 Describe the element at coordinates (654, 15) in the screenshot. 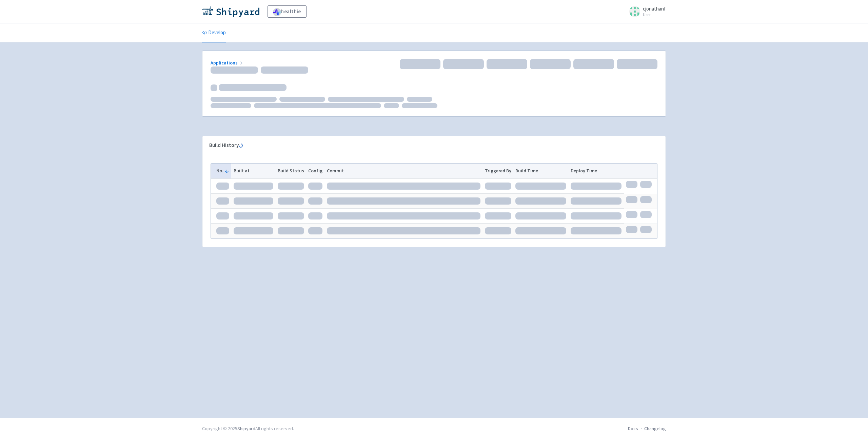

I see `small: User` at that location.